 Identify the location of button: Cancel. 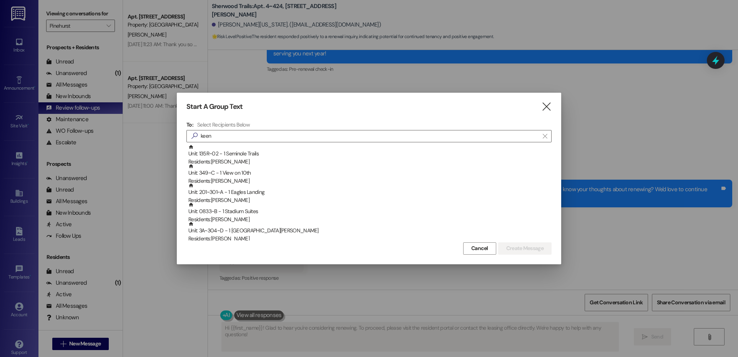
(480, 248).